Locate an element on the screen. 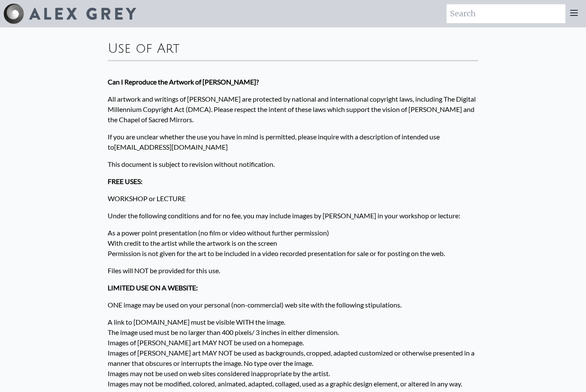 This screenshot has width=586, height=392. p: This document is subject to revision without notification. is located at coordinates (293, 165).